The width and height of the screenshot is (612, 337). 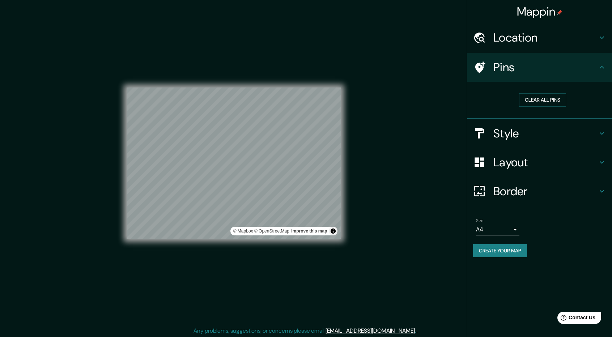 I want to click on label: Size, so click(x=479, y=220).